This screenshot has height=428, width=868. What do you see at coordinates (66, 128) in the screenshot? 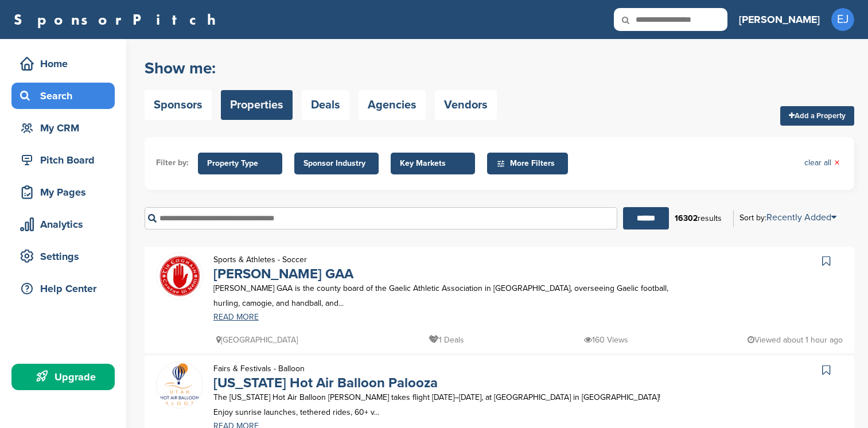
I see `div: My CRM` at bounding box center [66, 128].